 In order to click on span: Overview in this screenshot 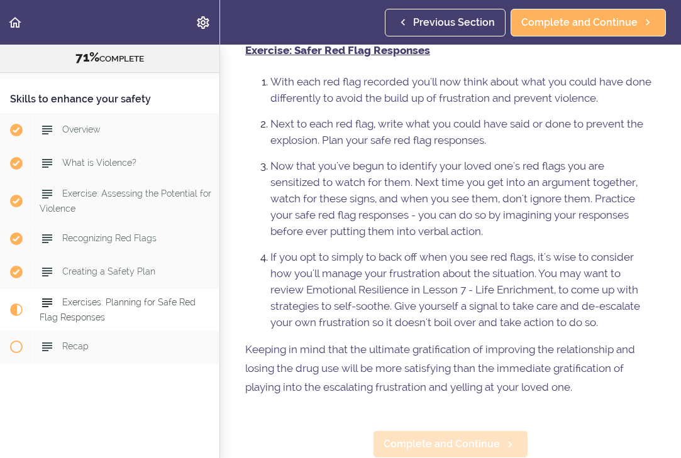, I will do `click(81, 129)`.